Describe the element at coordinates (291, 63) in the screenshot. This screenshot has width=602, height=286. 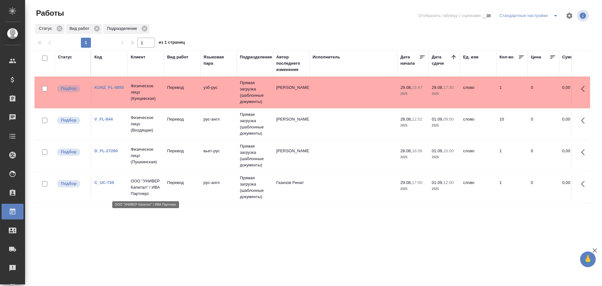
I see `div: Автор последнего изменения` at that location.